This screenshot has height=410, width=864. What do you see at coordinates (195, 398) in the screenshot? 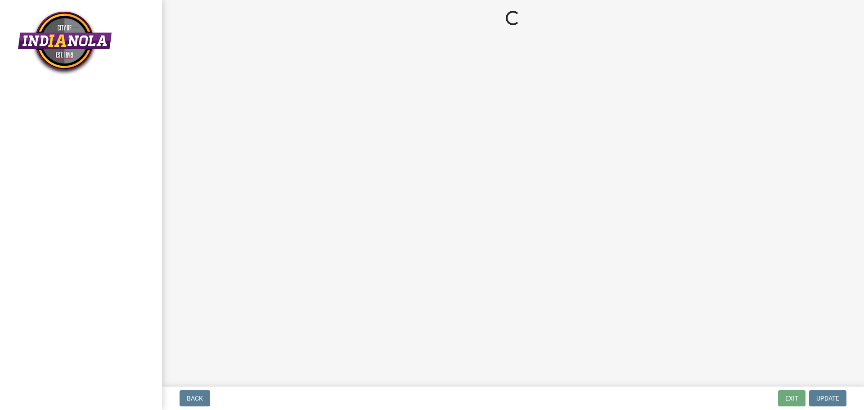
I see `button: Back` at bounding box center [195, 398].